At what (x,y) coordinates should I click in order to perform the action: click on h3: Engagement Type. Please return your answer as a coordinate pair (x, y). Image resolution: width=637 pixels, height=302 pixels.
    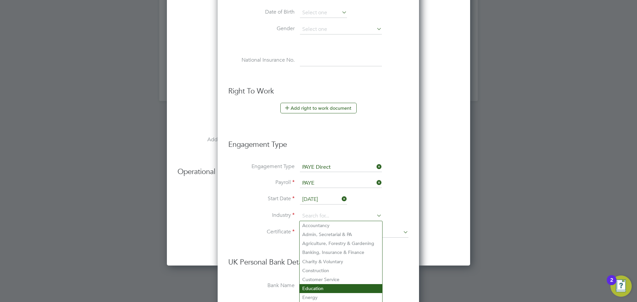
    Looking at the image, I should click on (318, 141).